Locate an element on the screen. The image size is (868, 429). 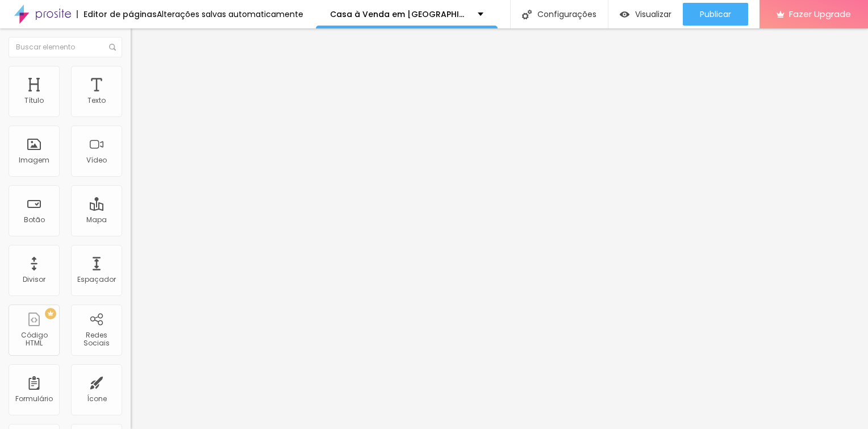
button: Publicar is located at coordinates (715, 14).